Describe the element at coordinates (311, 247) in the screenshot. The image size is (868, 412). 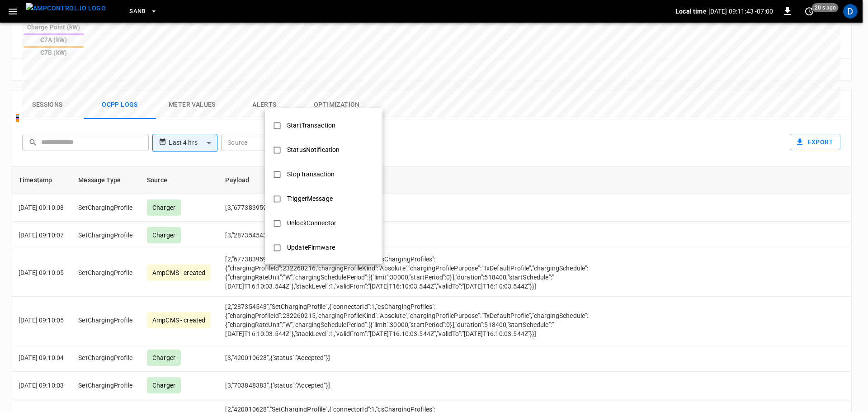
I see `div: UpdateFirmware` at that location.